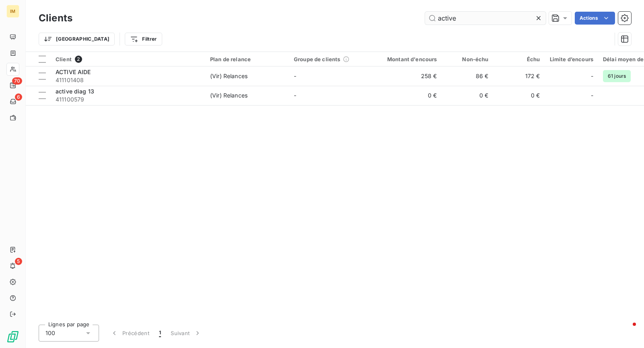  I want to click on div: Échu, so click(519, 59).